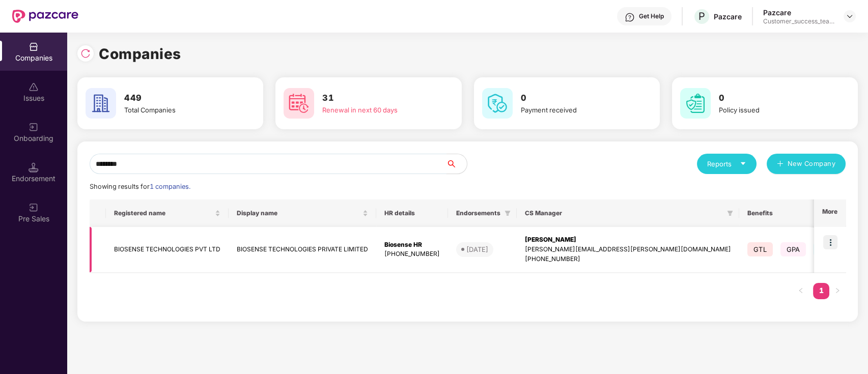  Describe the element at coordinates (801, 291) in the screenshot. I see `li: Previous Page` at that location.